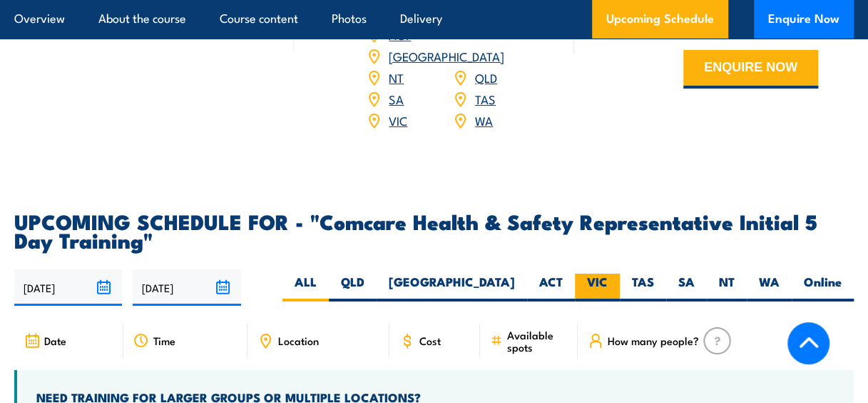 The height and width of the screenshot is (403, 868). What do you see at coordinates (399, 35) in the screenshot?
I see `a: ACT` at bounding box center [399, 35].